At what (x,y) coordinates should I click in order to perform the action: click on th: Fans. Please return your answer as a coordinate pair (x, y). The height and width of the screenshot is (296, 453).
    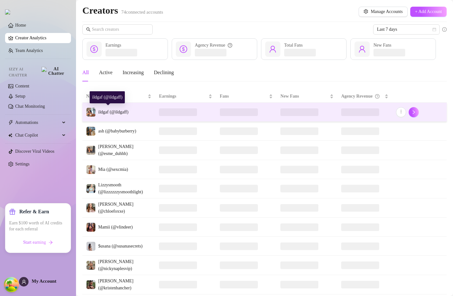
    Looking at the image, I should click on (246, 96).